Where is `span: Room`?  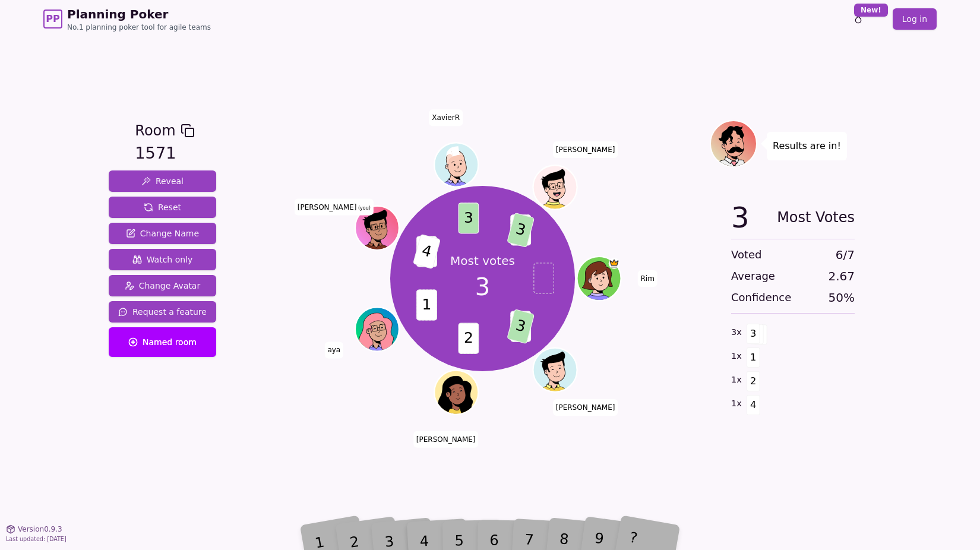
span: Room is located at coordinates (155, 130).